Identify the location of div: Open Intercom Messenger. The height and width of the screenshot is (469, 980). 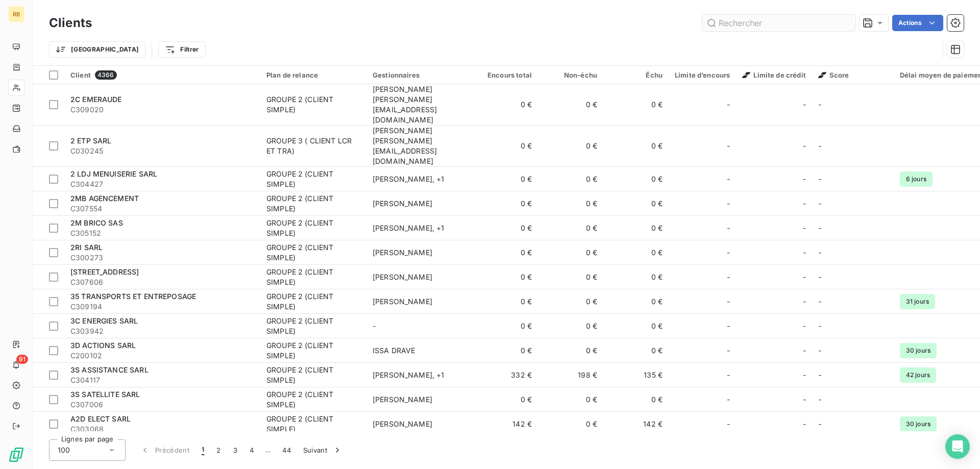
(957, 447).